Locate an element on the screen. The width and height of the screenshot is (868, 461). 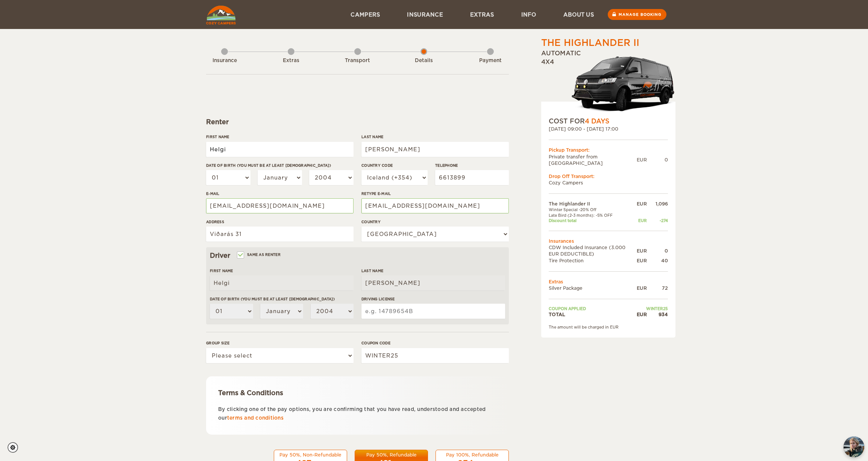
div: Payment is located at coordinates (490, 60).